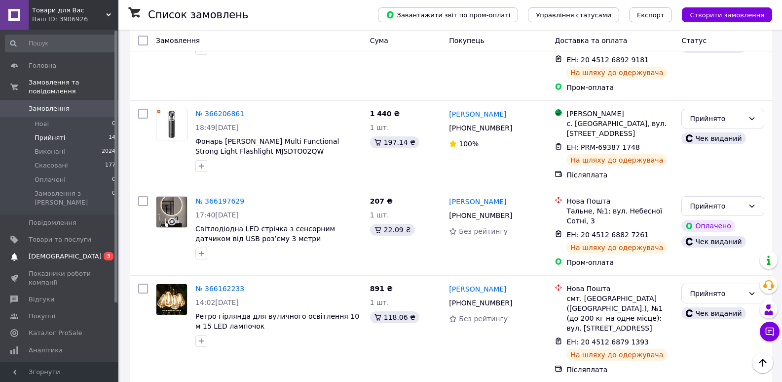 This screenshot has height=382, width=782. What do you see at coordinates (265, 233) in the screenshot?
I see `a: Світлодіодна LED стрічка з сенсорним датчиком від USB розʼєму 3 метри` at bounding box center [265, 233].